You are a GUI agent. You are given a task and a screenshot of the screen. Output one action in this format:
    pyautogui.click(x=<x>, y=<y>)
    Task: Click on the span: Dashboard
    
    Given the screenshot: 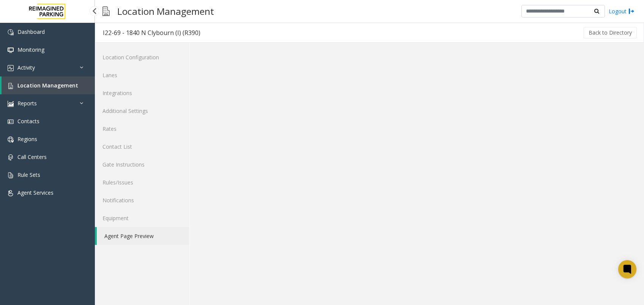 What is the action you would take?
    pyautogui.click(x=31, y=31)
    